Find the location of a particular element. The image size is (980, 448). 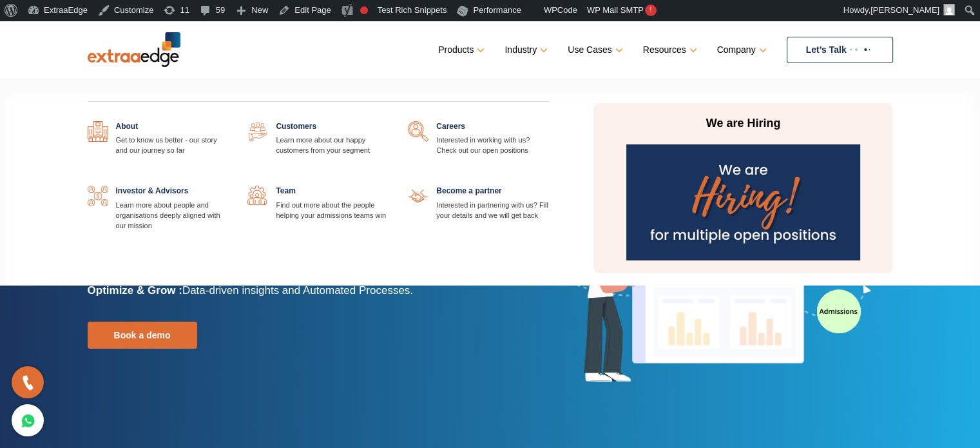

a: Use Cases is located at coordinates (593, 50).